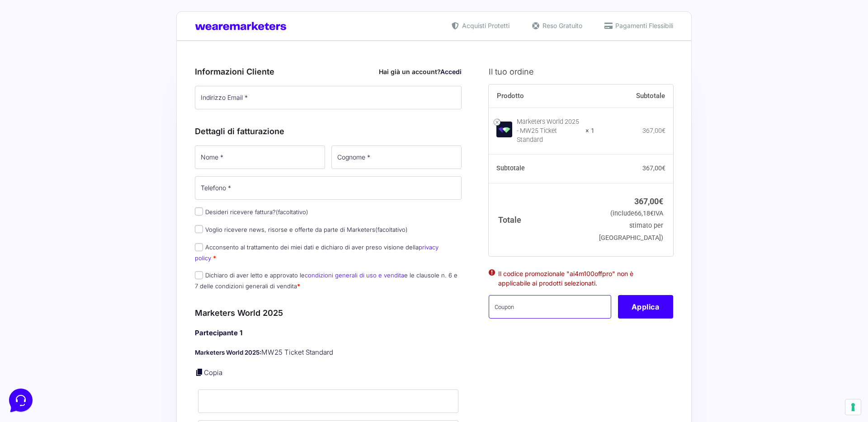  What do you see at coordinates (542, 219) in the screenshot?
I see `th: Totale` at bounding box center [542, 219].